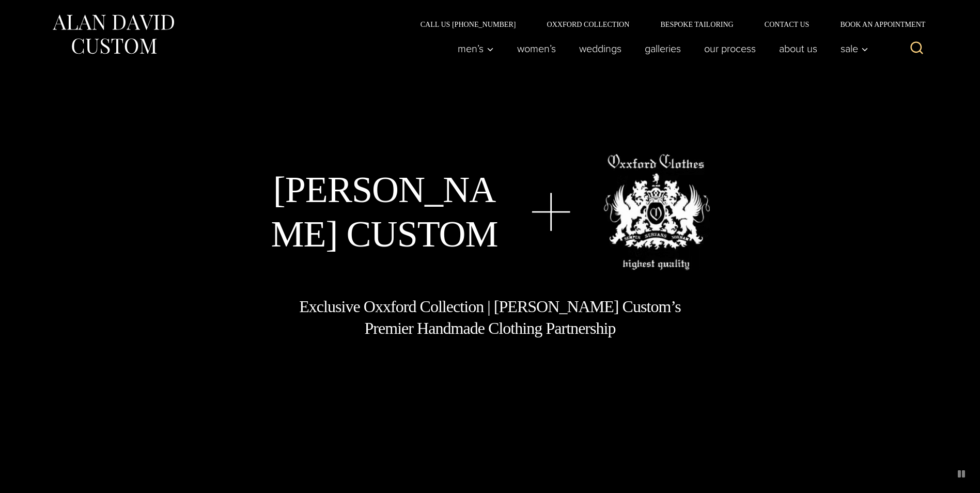  I want to click on img: oxxford clothes, highest quality, so click(657, 212).